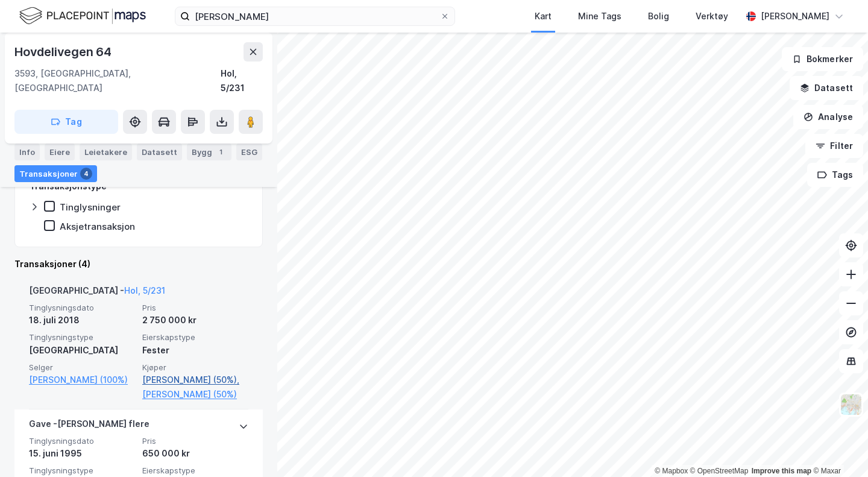 The height and width of the screenshot is (477, 868). Describe the element at coordinates (242, 81) in the screenshot. I see `div: Hol, 5/231` at that location.